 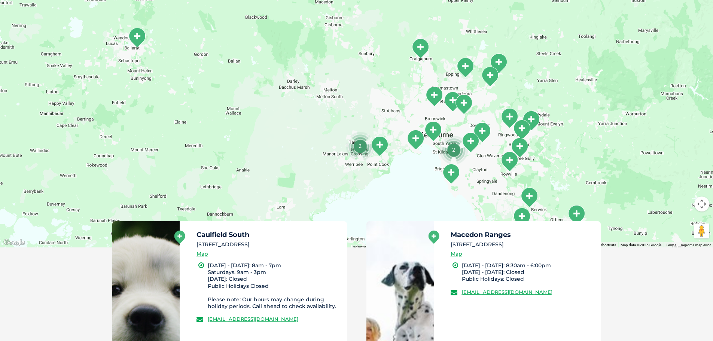 I want to click on div: Kilsyth, so click(x=531, y=121).